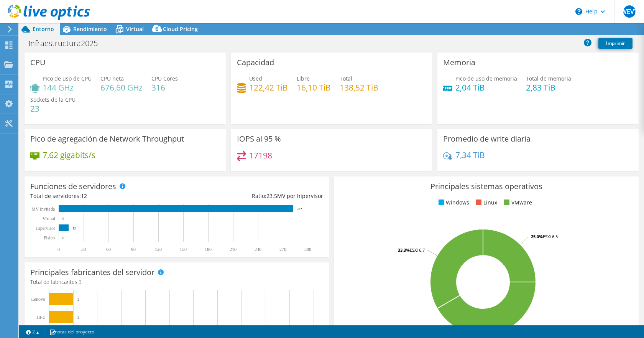 The width and height of the screenshot is (644, 338). What do you see at coordinates (109, 249) in the screenshot?
I see `text: 60` at bounding box center [109, 249].